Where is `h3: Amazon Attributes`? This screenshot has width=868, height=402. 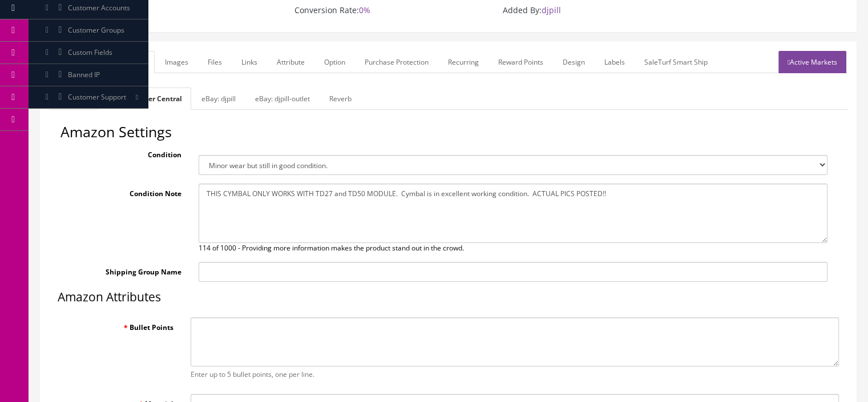
h3: Amazon Attributes is located at coordinates (448, 296).